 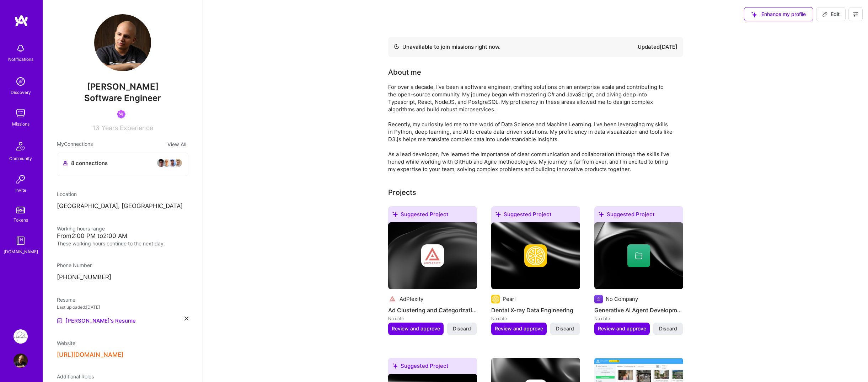 What do you see at coordinates (177, 144) in the screenshot?
I see `button: View All` at bounding box center [177, 144].